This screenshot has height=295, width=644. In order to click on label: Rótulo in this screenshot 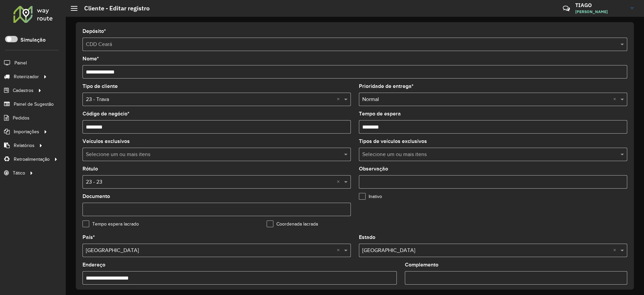, I will do `click(90, 169)`.